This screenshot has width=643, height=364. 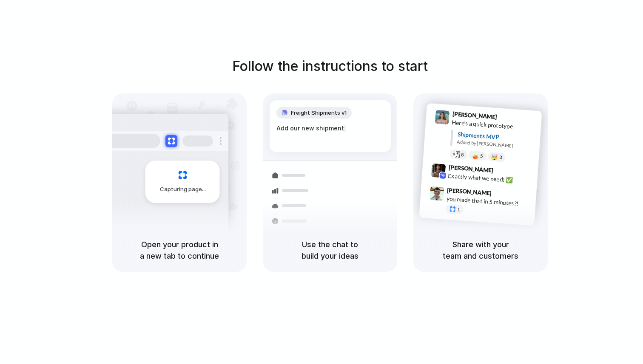 I want to click on span: 8, so click(x=462, y=154).